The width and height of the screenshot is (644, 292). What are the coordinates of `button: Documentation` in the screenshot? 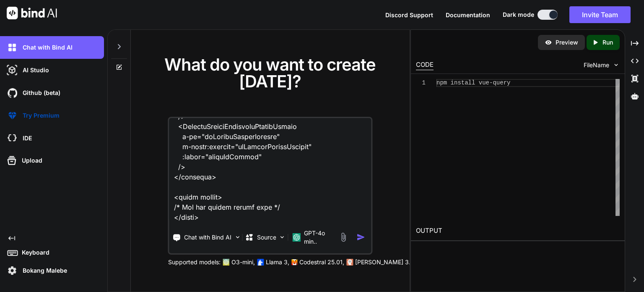 It's located at (468, 15).